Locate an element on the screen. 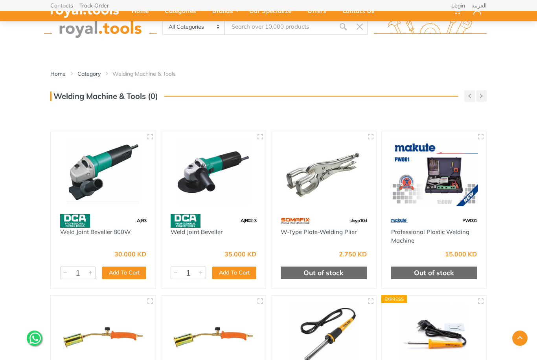  img: Royal Tools - Weld Joint Beveller 800W is located at coordinates (103, 172).